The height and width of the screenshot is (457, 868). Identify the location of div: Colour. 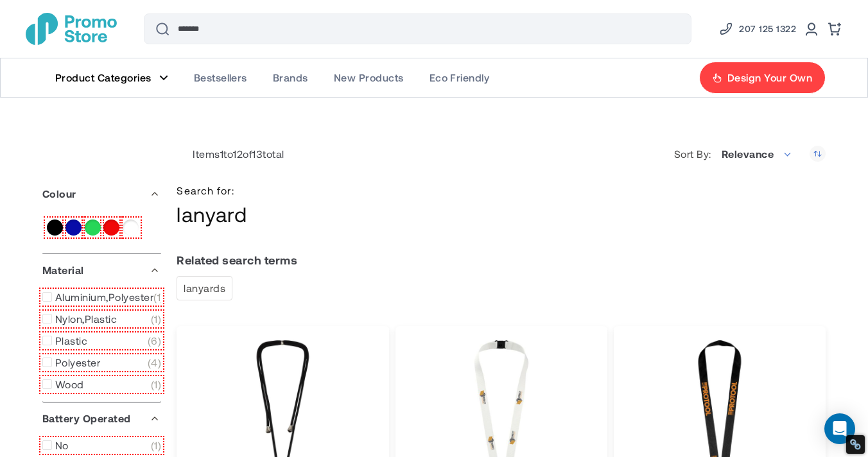
(102, 194).